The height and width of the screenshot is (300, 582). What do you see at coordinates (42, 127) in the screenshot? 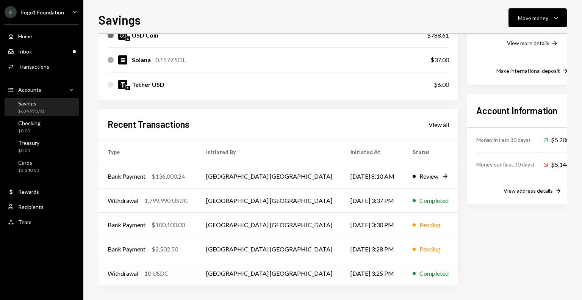
I see `a: Checking$0.00` at bounding box center [42, 127].